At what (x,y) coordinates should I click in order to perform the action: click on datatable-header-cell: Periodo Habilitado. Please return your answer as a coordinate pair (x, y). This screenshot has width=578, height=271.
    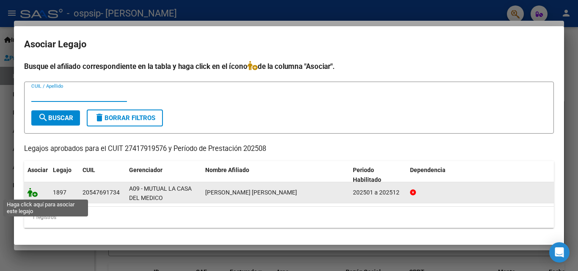
    Looking at the image, I should click on (378, 175).